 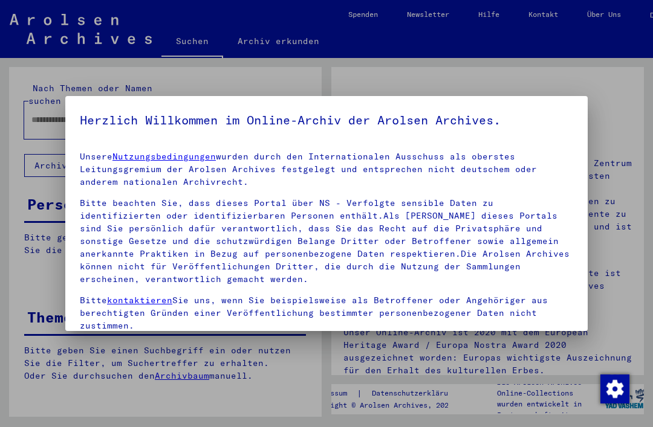 What do you see at coordinates (326, 241) in the screenshot?
I see `p: Bitte beachten Sie, dass dieses Portal über NS - Verfolgte sensible Daten zu identifizierten oder...` at bounding box center [326, 241].